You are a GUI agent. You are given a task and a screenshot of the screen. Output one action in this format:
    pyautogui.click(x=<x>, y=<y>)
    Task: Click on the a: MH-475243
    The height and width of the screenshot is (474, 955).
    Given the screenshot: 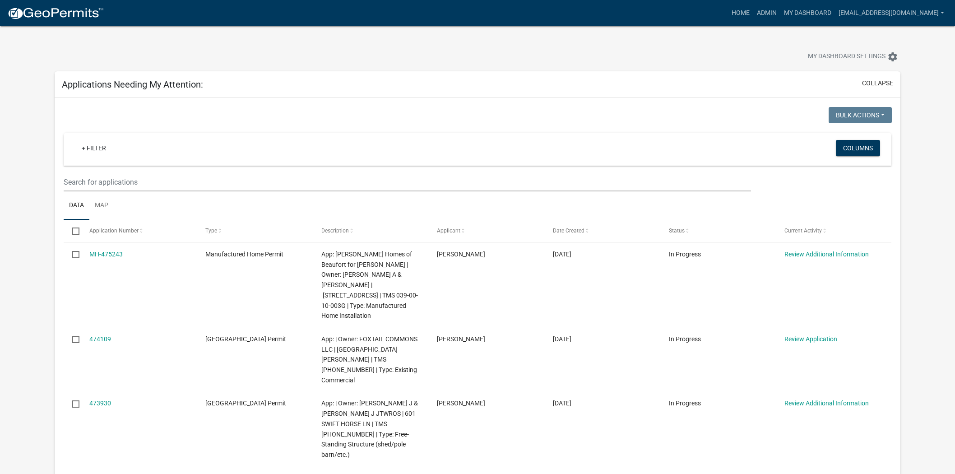 What is the action you would take?
    pyautogui.click(x=106, y=254)
    